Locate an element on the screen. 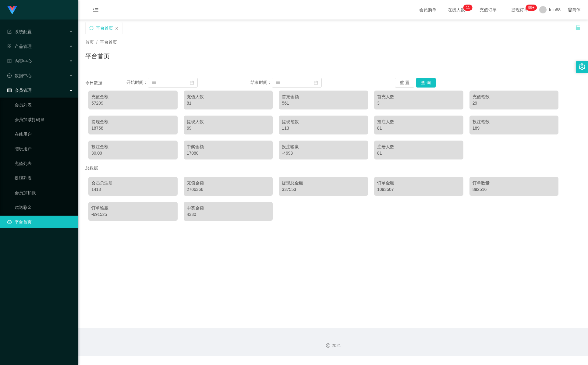  span: 首页 is located at coordinates (89, 42).